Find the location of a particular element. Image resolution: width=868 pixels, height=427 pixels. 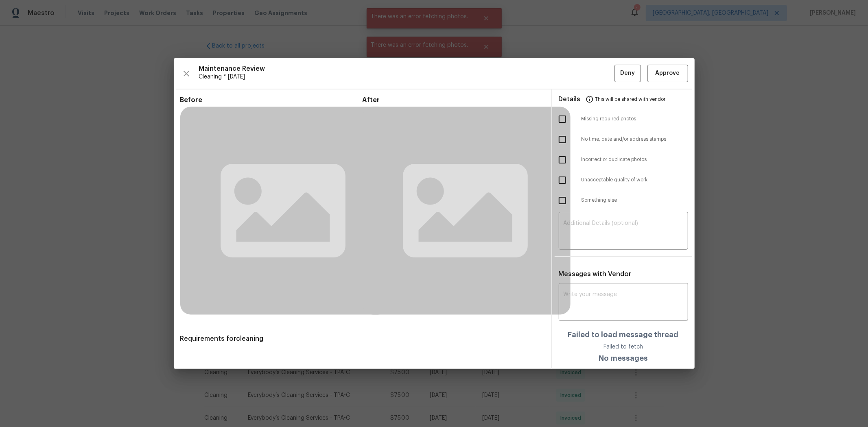

span: This will be shared with vendor is located at coordinates (630, 99).